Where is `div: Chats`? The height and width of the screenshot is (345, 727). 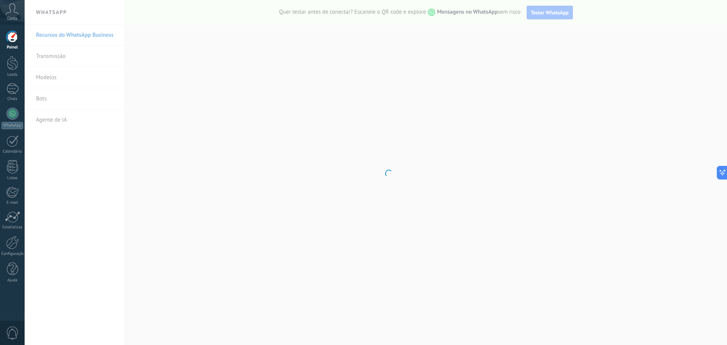 div: Chats is located at coordinates (13, 99).